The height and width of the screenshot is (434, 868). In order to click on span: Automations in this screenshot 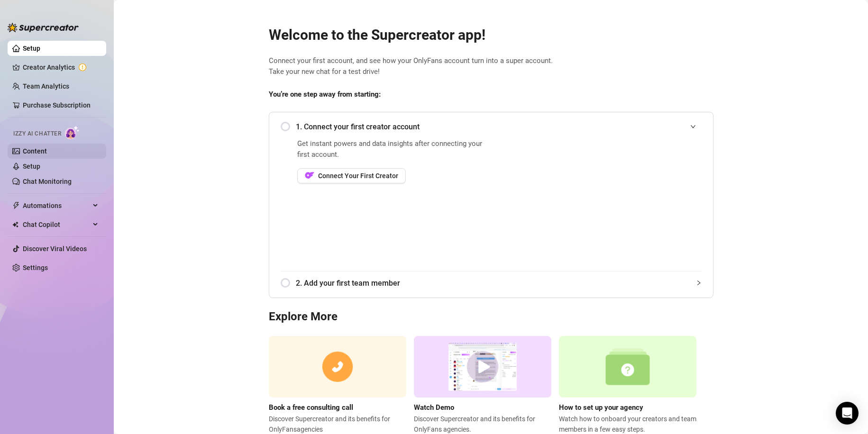, I will do `click(56, 206)`.